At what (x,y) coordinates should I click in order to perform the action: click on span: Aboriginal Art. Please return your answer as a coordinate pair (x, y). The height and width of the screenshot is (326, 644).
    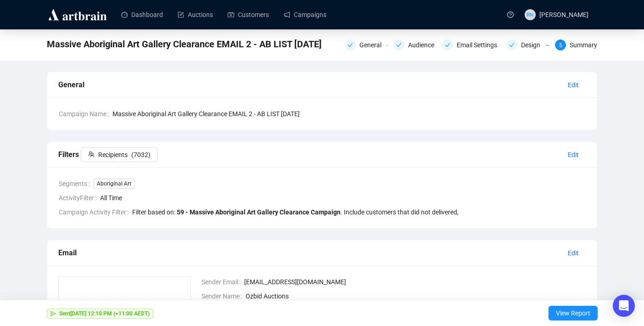
    Looking at the image, I should click on (114, 184).